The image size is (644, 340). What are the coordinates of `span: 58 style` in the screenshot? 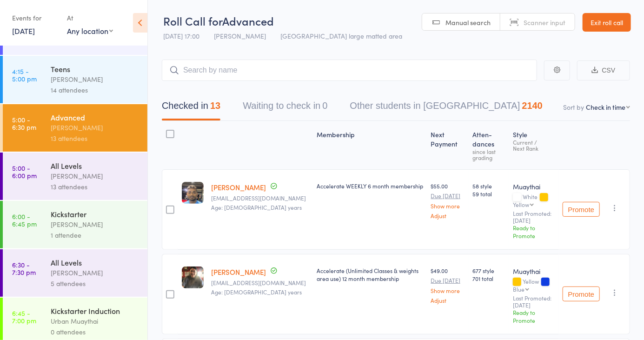 It's located at (489, 186).